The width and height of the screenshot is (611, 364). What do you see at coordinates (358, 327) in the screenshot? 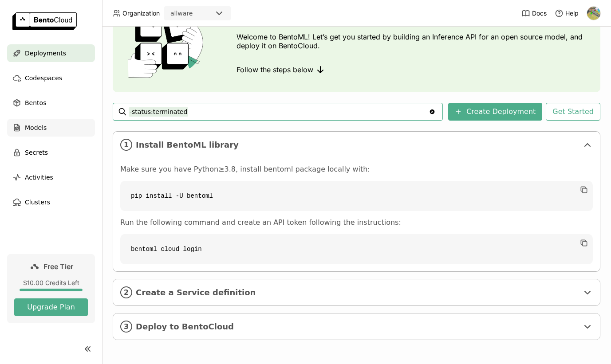
I see `span: Deploy to BentoCloud` at bounding box center [358, 327].